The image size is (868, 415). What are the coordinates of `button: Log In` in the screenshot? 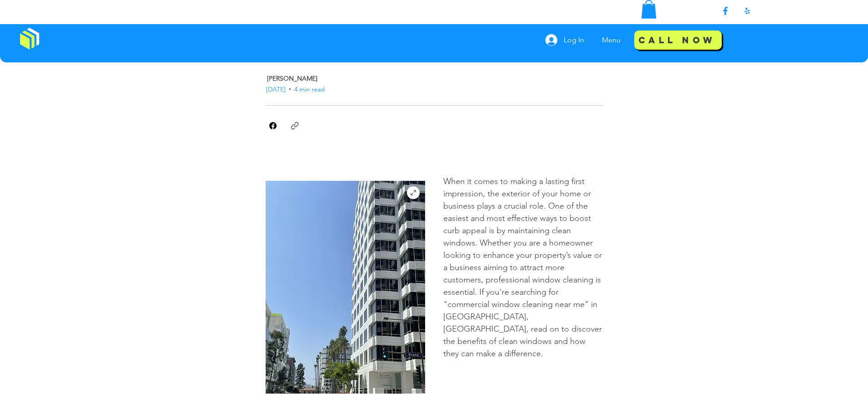 It's located at (565, 40).